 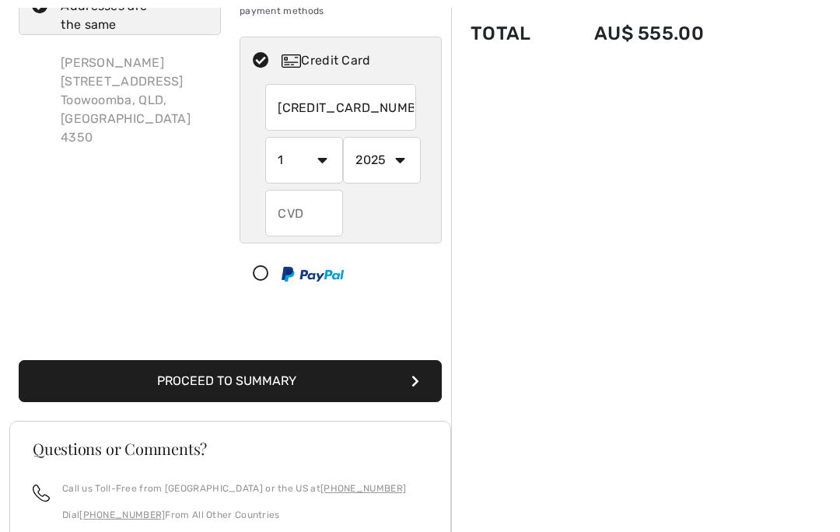 I want to click on h3: Questions or Comments?, so click(x=230, y=449).